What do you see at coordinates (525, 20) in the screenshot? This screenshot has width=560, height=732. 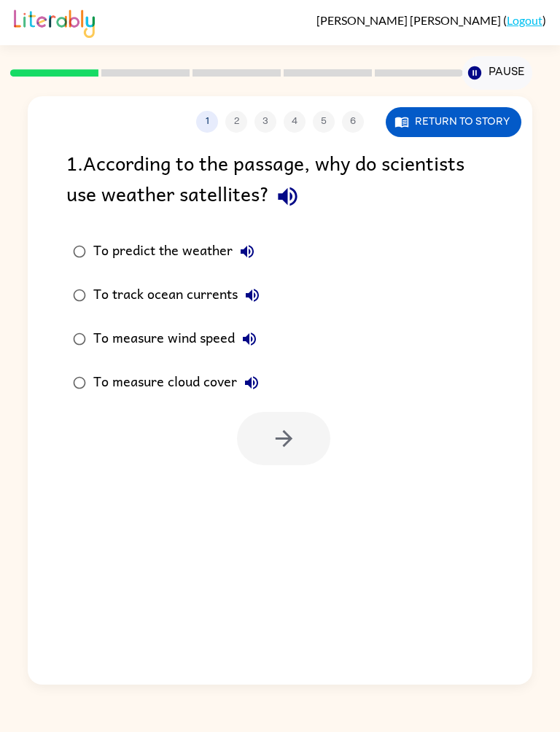 I see `a: Logout` at bounding box center [525, 20].